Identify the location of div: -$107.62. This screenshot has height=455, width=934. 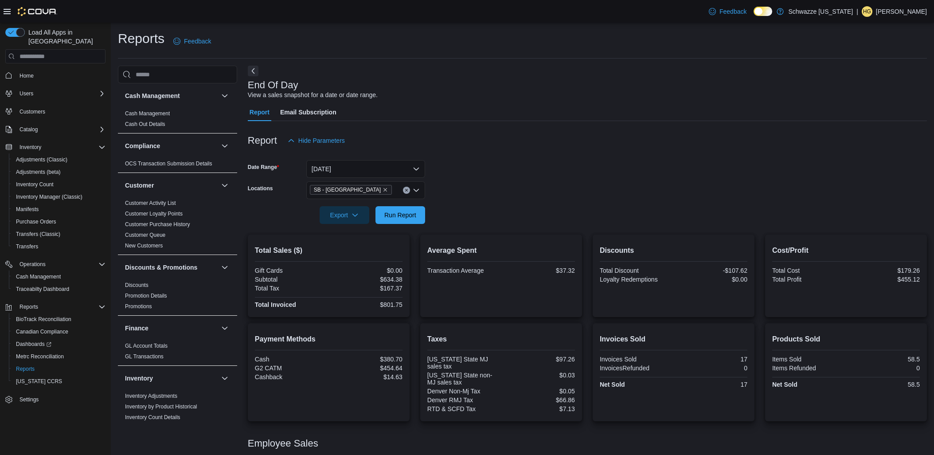
(711, 270).